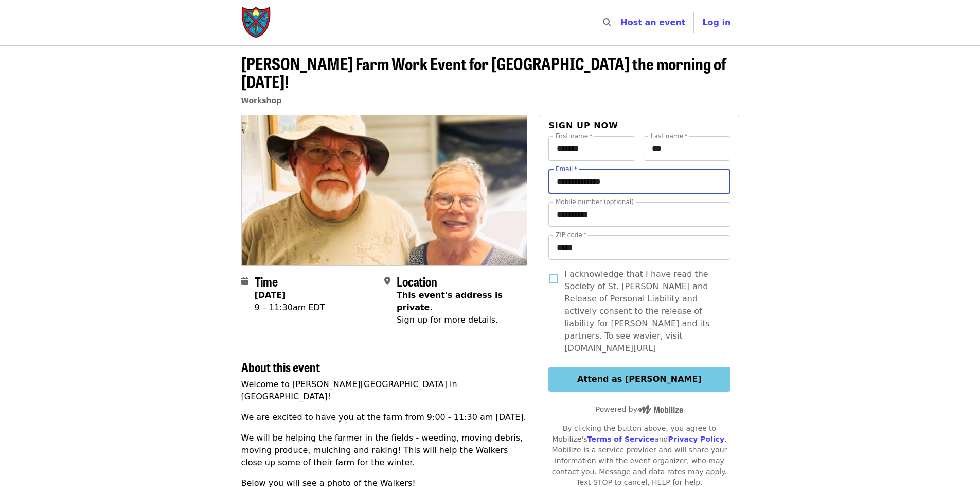  What do you see at coordinates (262, 101) in the screenshot?
I see `span: Workshop` at bounding box center [262, 101].